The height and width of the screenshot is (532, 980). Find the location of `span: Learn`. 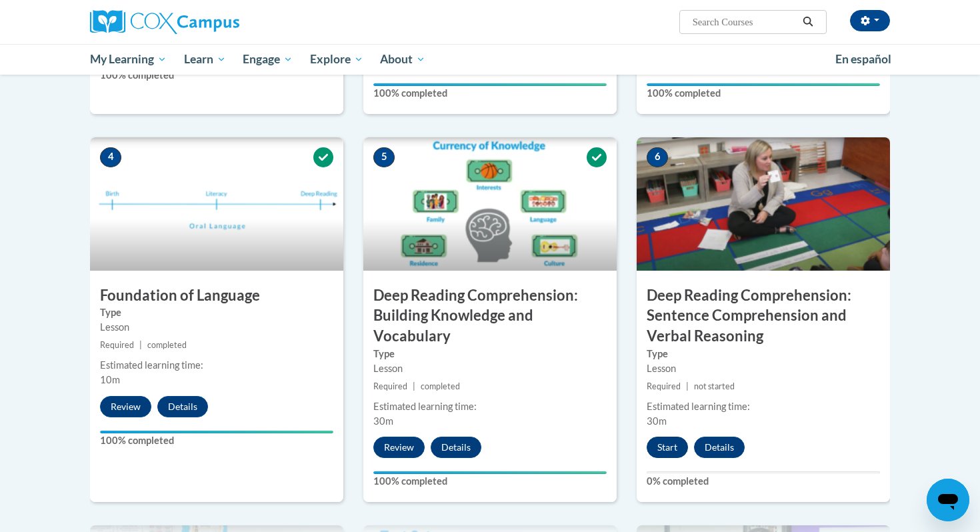

span: Learn is located at coordinates (205, 59).